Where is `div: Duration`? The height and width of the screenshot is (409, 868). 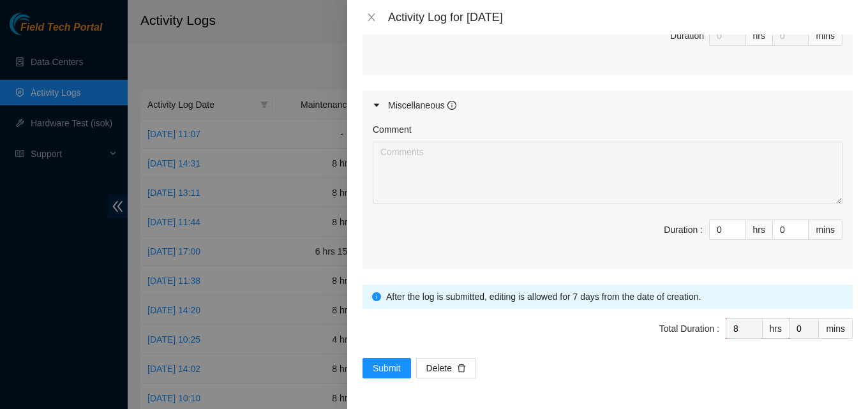
div: Duration is located at coordinates (687, 36).